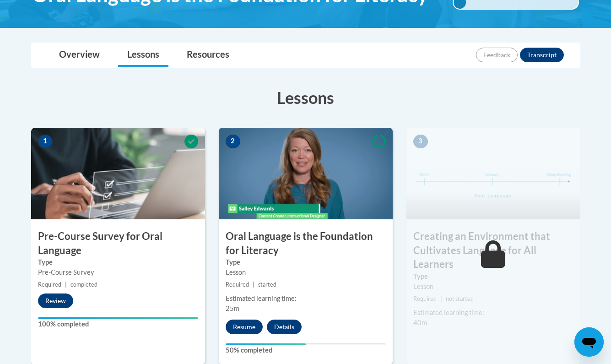 Image resolution: width=611 pixels, height=364 pixels. Describe the element at coordinates (79, 55) in the screenshot. I see `a: Overview` at that location.